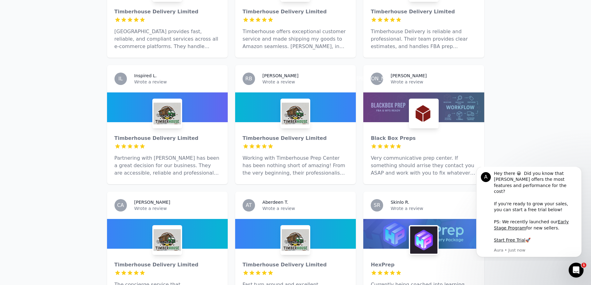  What do you see at coordinates (423, 166) in the screenshot?
I see `p: Very communicative prep center. If something should arrise they contact you ASAP and work with yo...` at bounding box center [423, 166].